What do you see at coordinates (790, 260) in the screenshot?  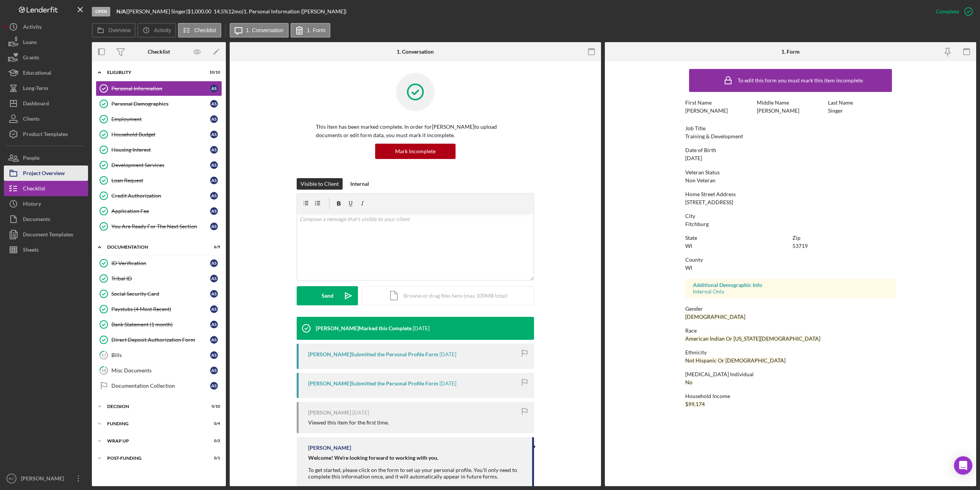 I see `div: County` at bounding box center [790, 260].